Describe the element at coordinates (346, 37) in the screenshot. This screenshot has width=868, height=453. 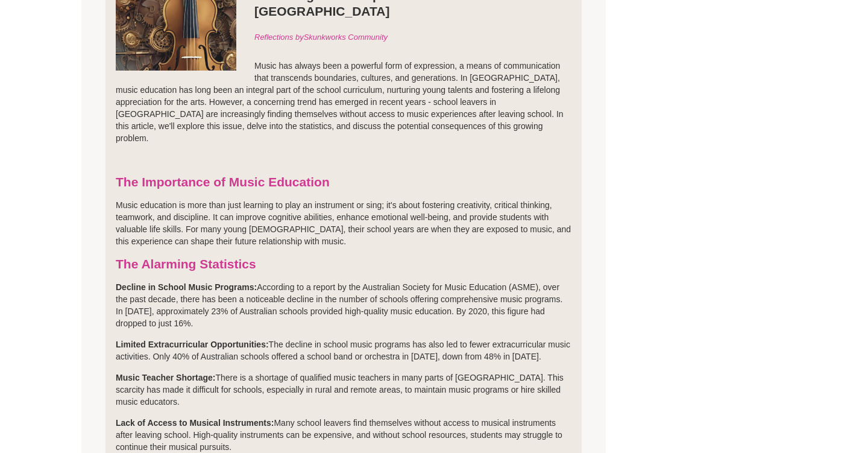
I see `a: Skunkworks Community` at that location.